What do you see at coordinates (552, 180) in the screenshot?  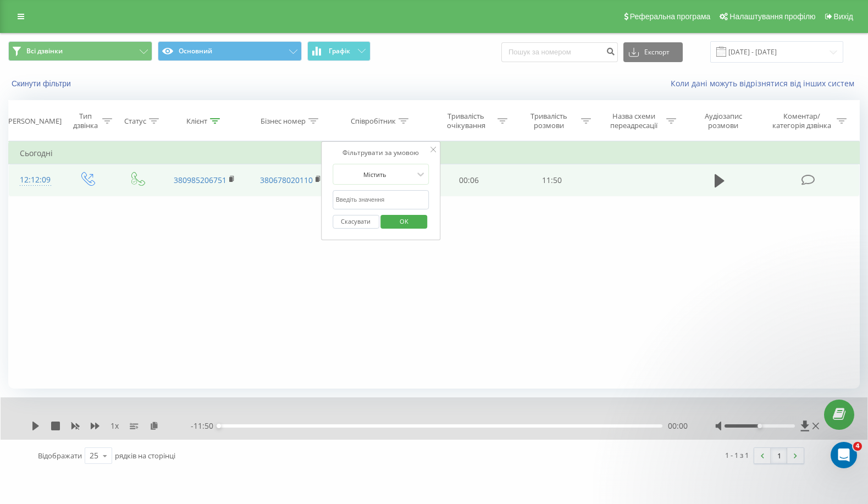 I see `td: 11:50` at bounding box center [552, 180].